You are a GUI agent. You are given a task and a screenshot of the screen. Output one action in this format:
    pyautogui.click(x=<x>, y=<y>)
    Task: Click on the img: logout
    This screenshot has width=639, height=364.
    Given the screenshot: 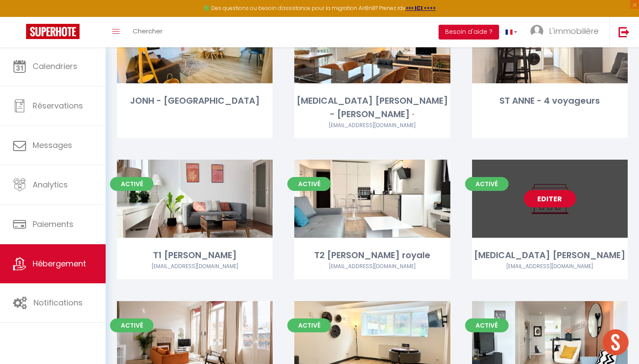 What is the action you would take?
    pyautogui.click(x=624, y=32)
    